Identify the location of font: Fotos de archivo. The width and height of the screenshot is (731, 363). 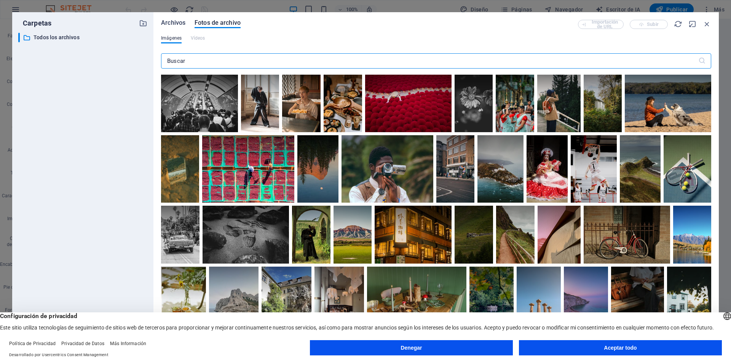
(217, 22).